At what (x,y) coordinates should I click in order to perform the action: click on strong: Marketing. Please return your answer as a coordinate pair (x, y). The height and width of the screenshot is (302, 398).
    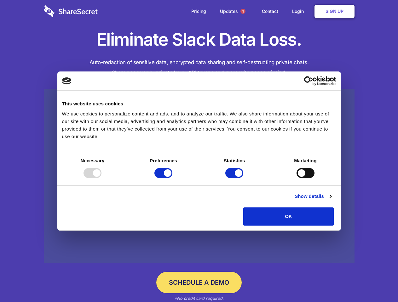
    Looking at the image, I should click on (305, 161).